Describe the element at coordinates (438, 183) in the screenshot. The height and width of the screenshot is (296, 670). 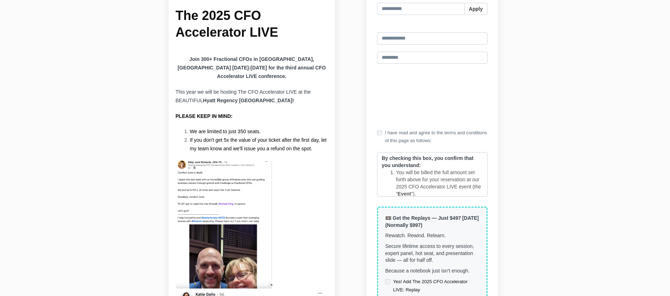
I see `span: You will be billed the full amount set forth above for your reservation at our 2025 CFO Accelerat...` at that location.